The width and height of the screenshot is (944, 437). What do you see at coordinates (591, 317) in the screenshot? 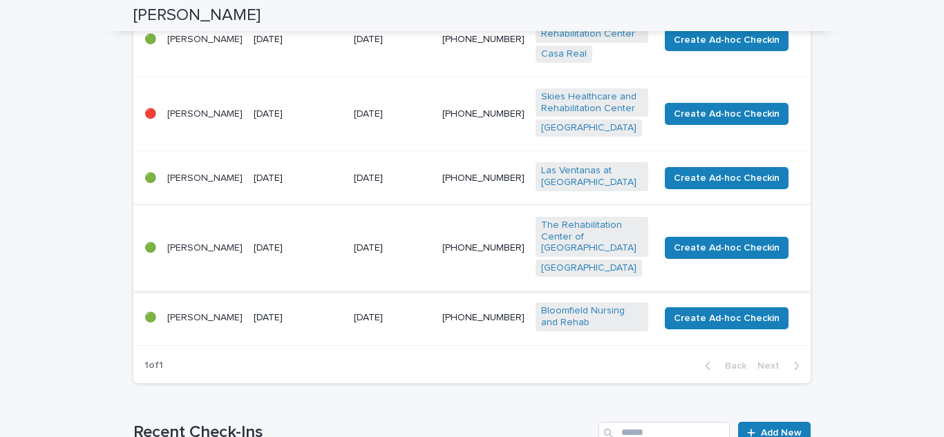
I see `a: Bloomfield Nursing and Rehab` at bounding box center [591, 317].